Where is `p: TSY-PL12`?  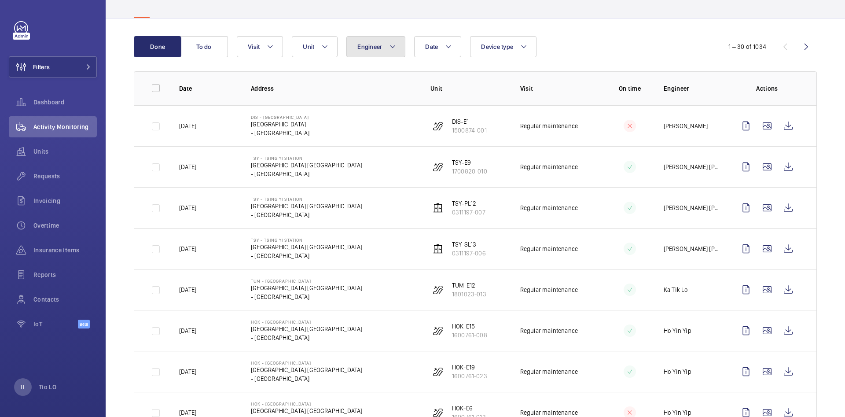 p: TSY-PL12 is located at coordinates (469, 203).